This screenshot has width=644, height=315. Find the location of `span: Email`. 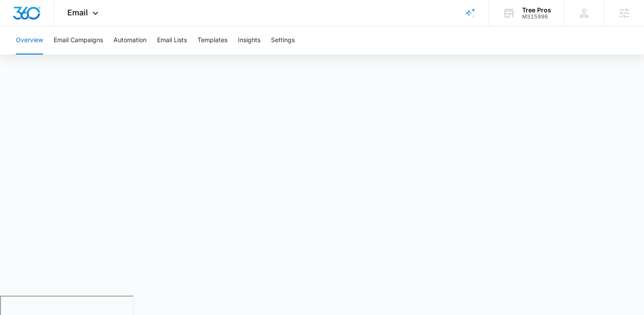

span: Email is located at coordinates (77, 12).